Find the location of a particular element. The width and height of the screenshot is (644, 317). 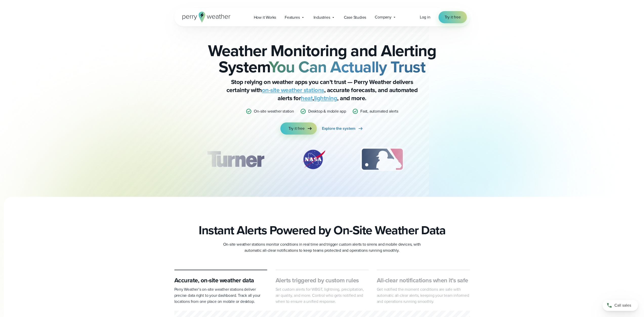

img: NASA.svg is located at coordinates (313, 159).